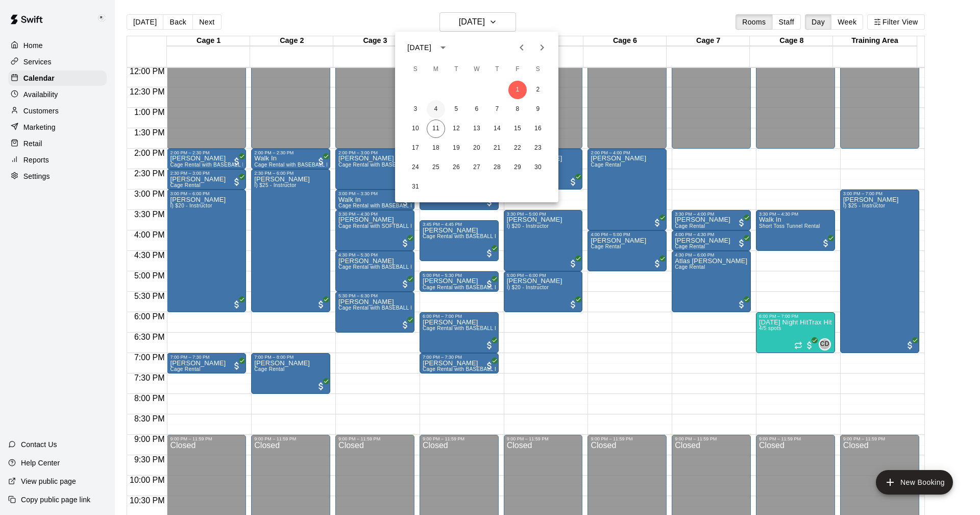 The width and height of the screenshot is (980, 515). Describe the element at coordinates (538, 168) in the screenshot. I see `button: 30` at that location.